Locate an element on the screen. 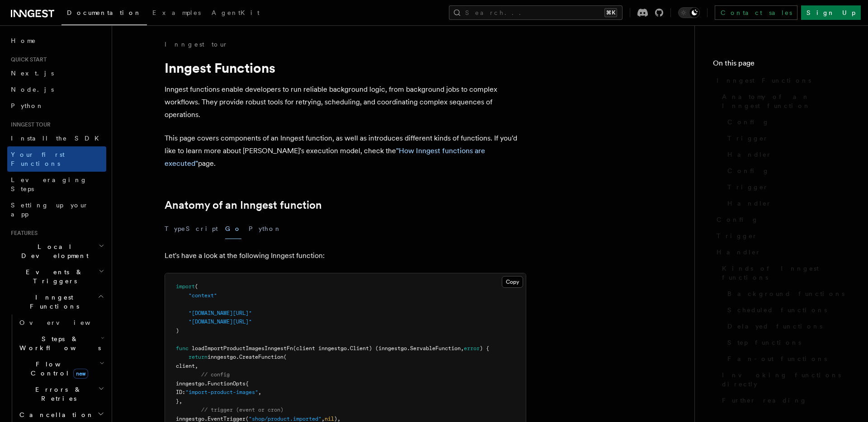 The image size is (868, 422). a: Step functions is located at coordinates (787, 343).